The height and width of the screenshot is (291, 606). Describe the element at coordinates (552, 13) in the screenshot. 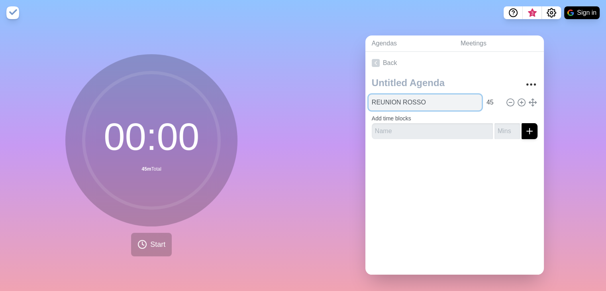

I see `button: Settings` at that location.